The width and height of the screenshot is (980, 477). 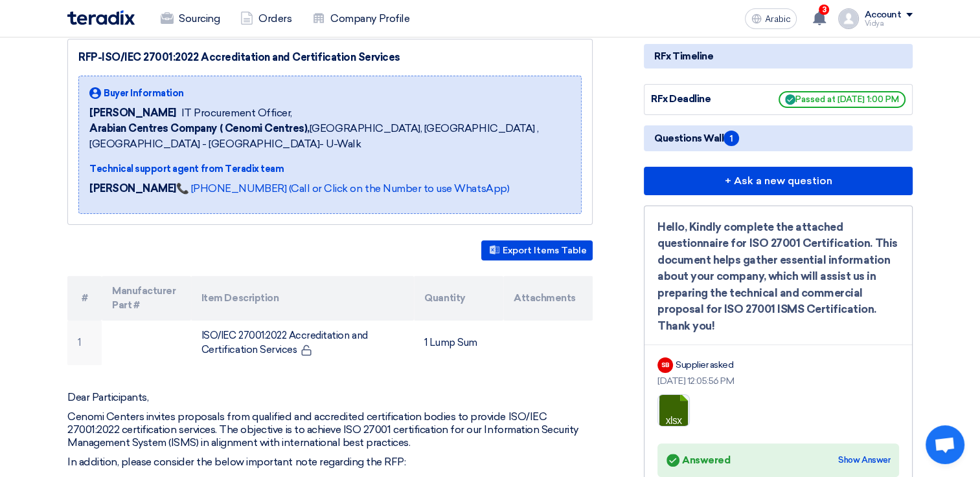 I want to click on span: Buyer Information, so click(x=144, y=93).